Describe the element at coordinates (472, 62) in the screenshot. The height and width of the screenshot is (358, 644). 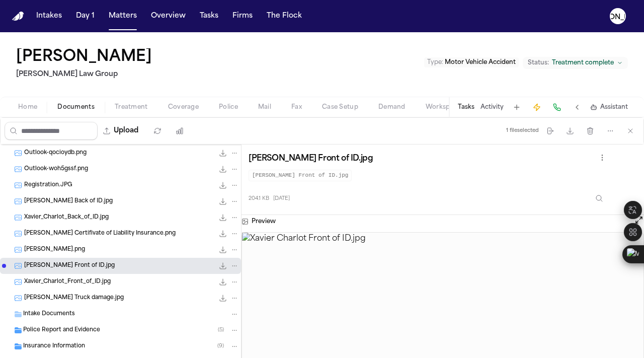
I see `button: Edit Type: Motor Vehicle Accident` at that location.